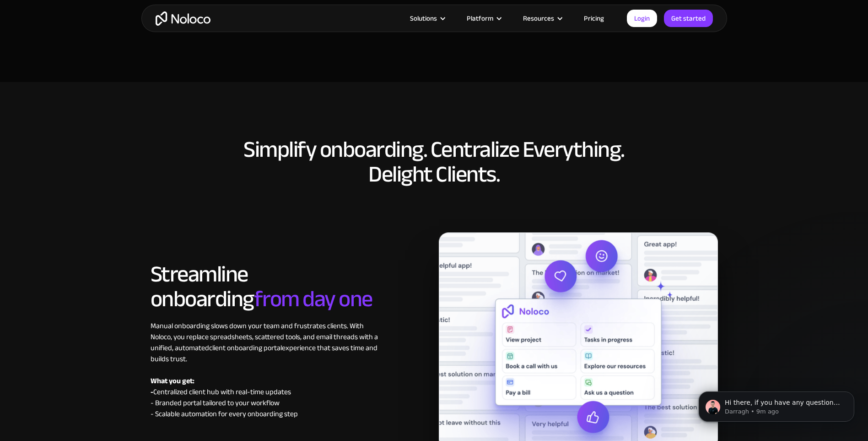 This screenshot has height=441, width=868. Describe the element at coordinates (246, 348) in the screenshot. I see `a: client onboarding portal` at that location.